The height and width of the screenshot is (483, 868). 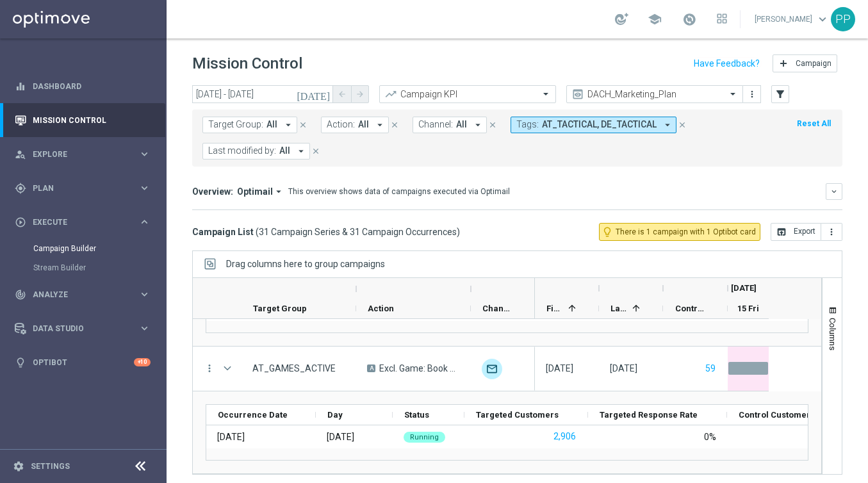 What do you see at coordinates (607, 232) in the screenshot?
I see `i: lightbulb_outline` at bounding box center [607, 232].